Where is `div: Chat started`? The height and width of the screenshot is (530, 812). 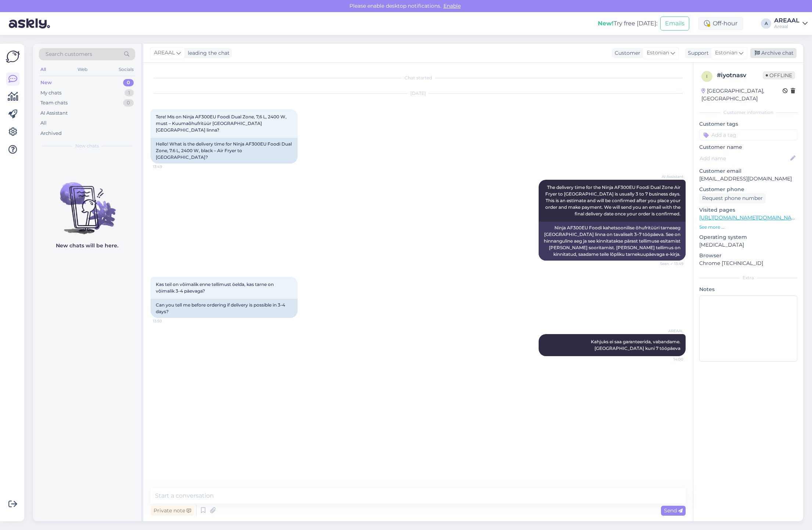 div: Chat started is located at coordinates (418, 78).